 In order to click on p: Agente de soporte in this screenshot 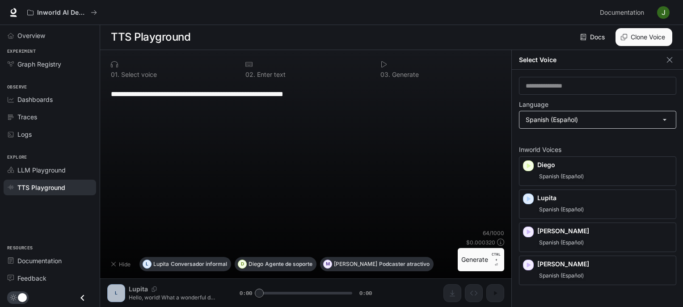, I will do `click(289, 264)`.